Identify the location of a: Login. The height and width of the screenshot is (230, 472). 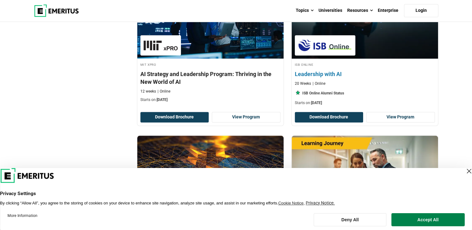
(421, 11).